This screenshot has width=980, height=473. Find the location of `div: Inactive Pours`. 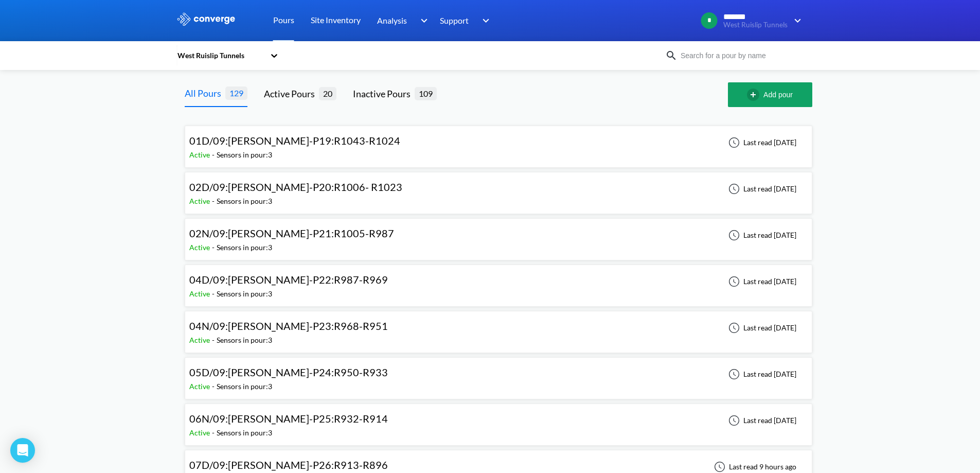

div: Inactive Pours is located at coordinates (384, 94).